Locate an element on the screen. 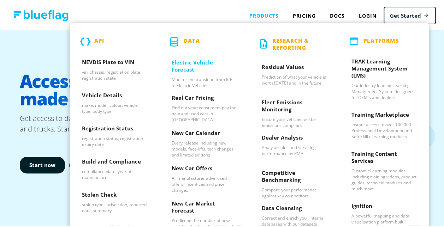 Image resolution: width=444 pixels, height=227 pixels. a: NEVDIS Plate to VIN - vin, chassis, registration plate, registration state is located at coordinates (114, 68).